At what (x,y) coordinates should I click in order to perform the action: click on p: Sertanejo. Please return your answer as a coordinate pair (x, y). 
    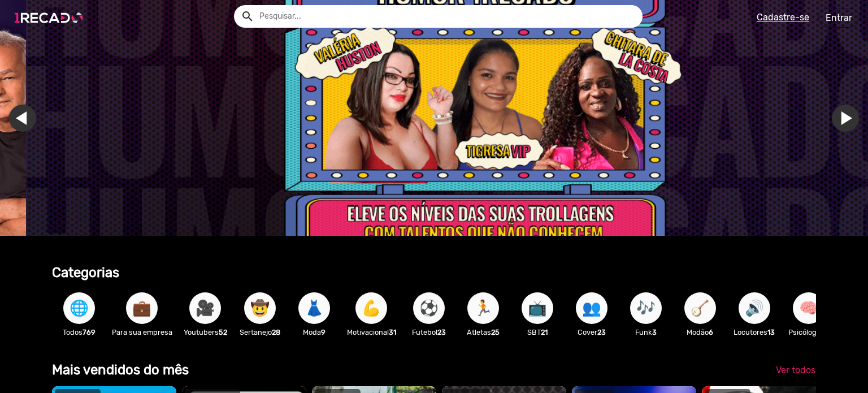
    Looking at the image, I should click on (260, 332).